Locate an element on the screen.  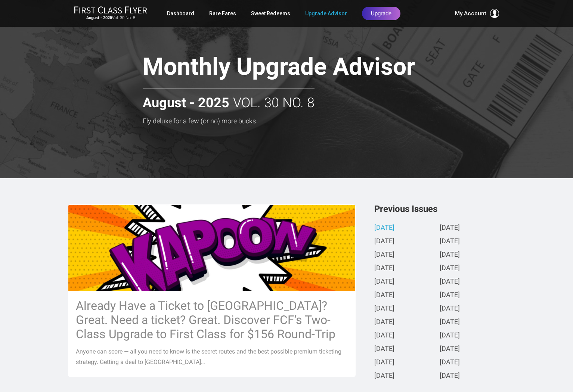
small: Vol. 30 No. 8 is located at coordinates (111, 18).